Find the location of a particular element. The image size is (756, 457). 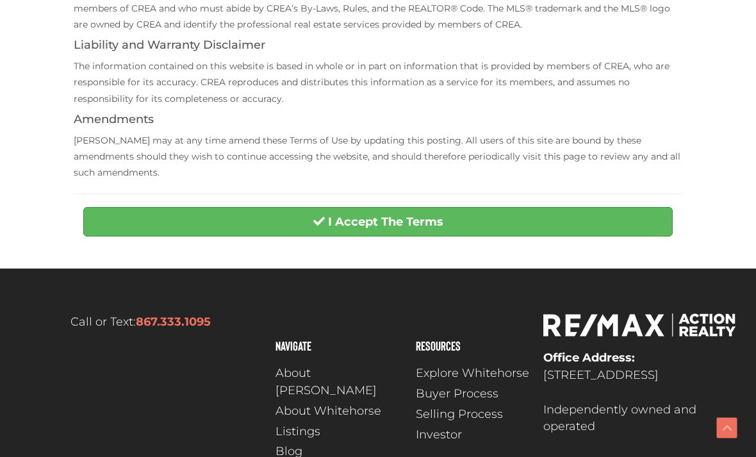

a: Listings is located at coordinates (339, 431).